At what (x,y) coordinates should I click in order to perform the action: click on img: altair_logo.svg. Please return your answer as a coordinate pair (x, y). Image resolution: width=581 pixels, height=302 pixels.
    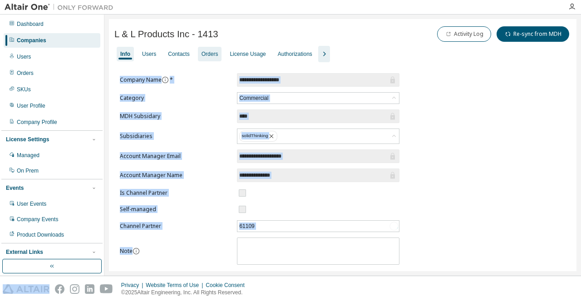
    Looking at the image, I should click on (26, 289).